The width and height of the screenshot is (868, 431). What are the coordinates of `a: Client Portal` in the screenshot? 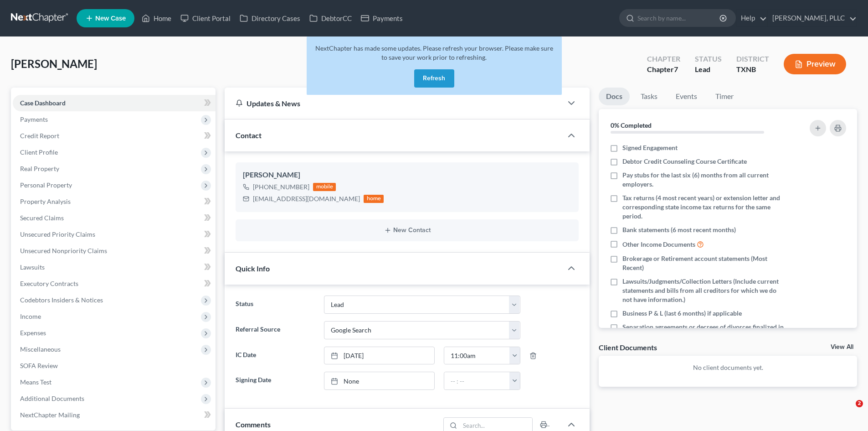 It's located at (205, 18).